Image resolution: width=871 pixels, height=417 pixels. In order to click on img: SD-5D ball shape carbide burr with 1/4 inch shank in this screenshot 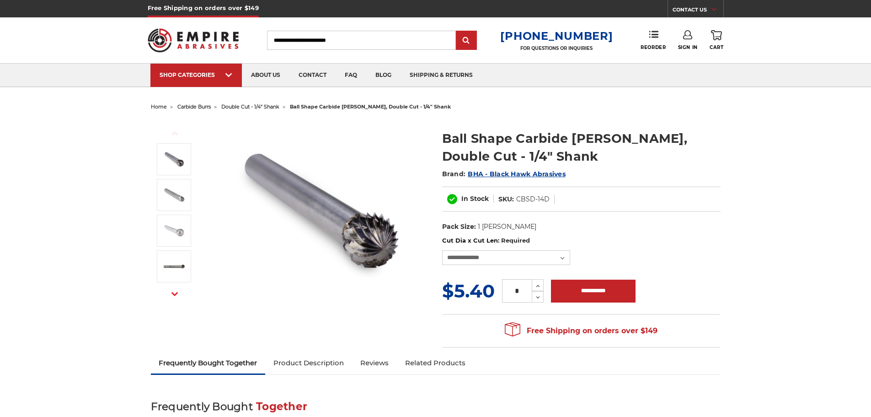, I will do `click(174, 230)`.